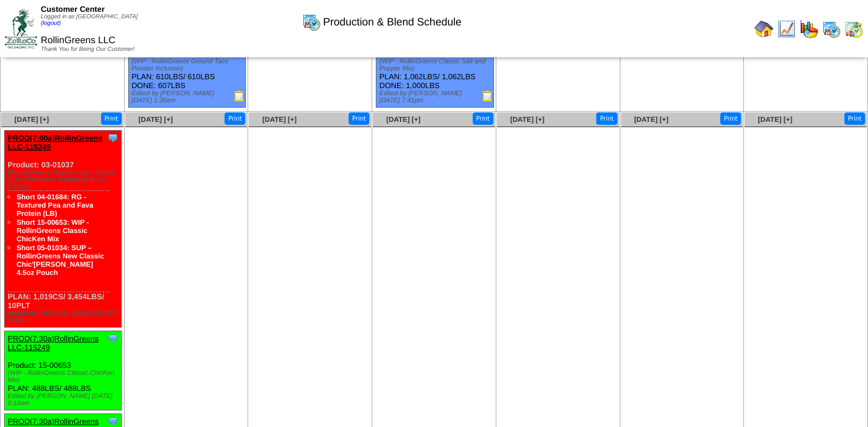 The width and height of the screenshot is (868, 427). Describe the element at coordinates (854, 29) in the screenshot. I see `img: calendarinout.gif` at that location.